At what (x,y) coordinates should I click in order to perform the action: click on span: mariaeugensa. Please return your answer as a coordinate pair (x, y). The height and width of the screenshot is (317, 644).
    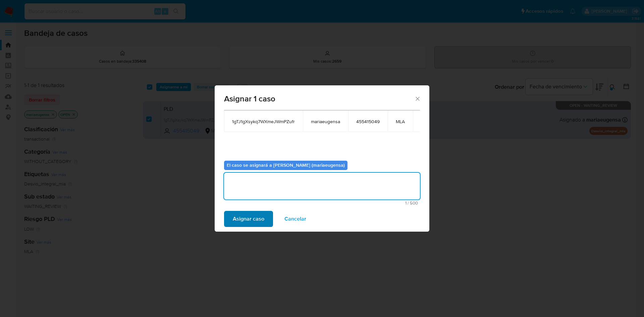
    Looking at the image, I should click on (325, 121).